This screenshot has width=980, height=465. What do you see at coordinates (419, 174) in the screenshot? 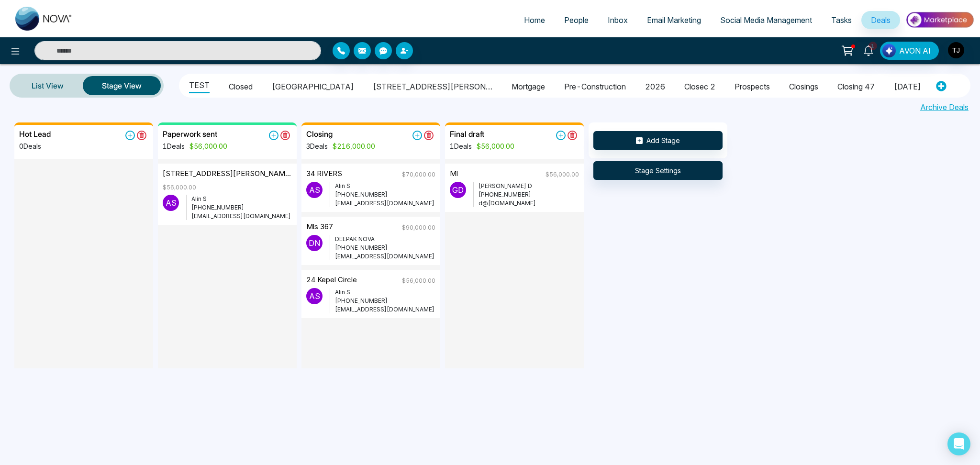
I see `p: $70,000.00` at bounding box center [419, 174].